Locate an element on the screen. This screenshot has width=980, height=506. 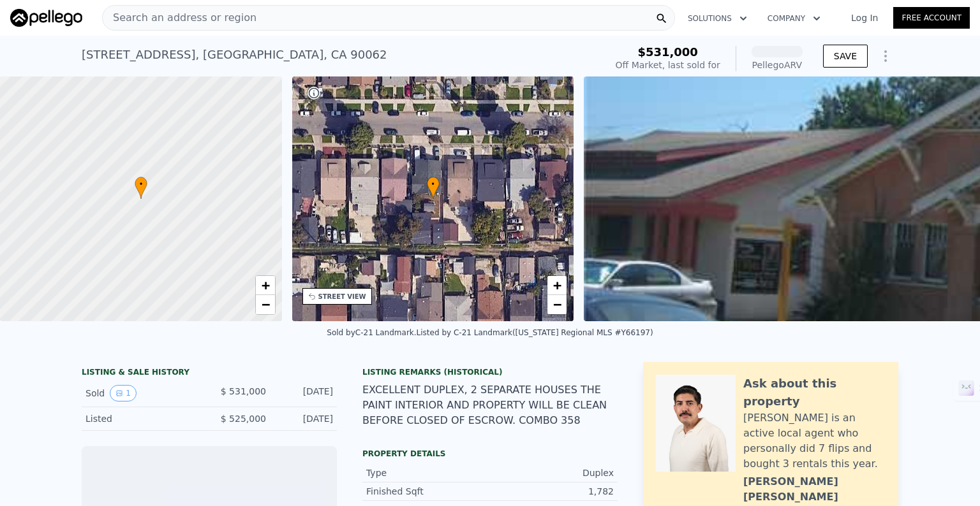
span: $531,000 is located at coordinates (667, 51).